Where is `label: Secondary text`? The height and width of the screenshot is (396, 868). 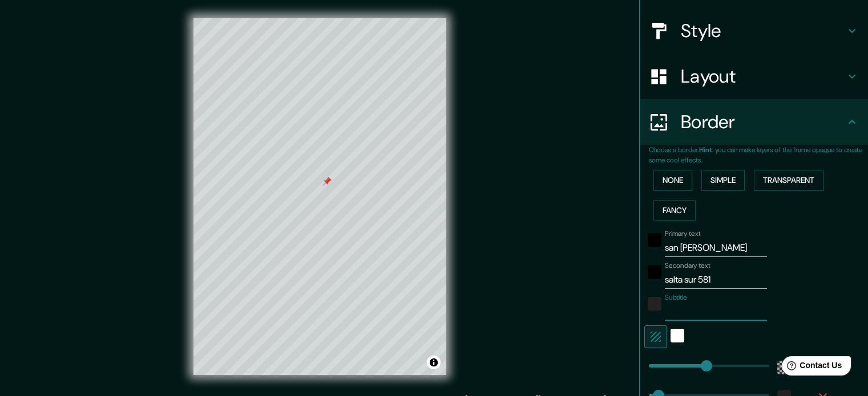
label: Secondary text is located at coordinates (688, 266).